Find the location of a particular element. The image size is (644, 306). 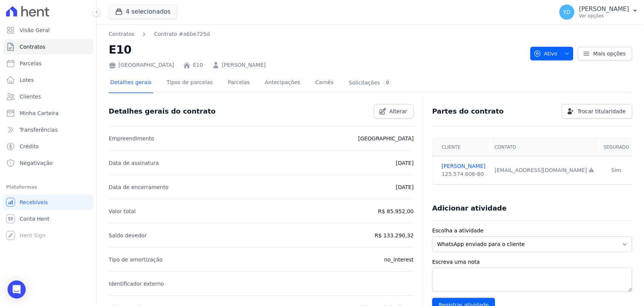

span: Clientes is located at coordinates (30, 97).